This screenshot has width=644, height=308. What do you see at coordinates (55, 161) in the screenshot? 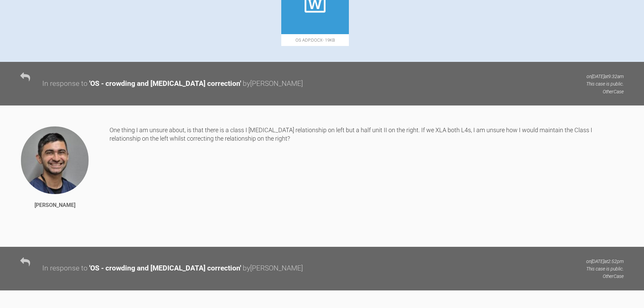
I see `img: Adam Moosa` at bounding box center [55, 161].